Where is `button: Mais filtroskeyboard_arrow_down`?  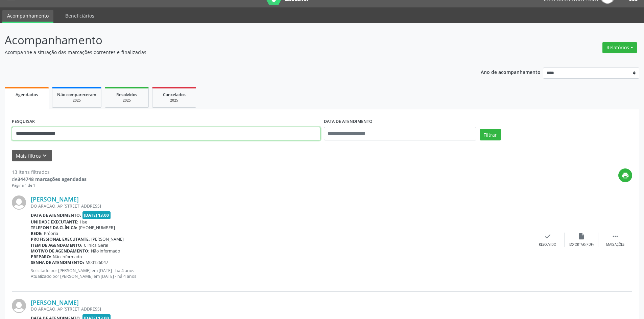 button: Mais filtroskeyboard_arrow_down is located at coordinates (31, 155).